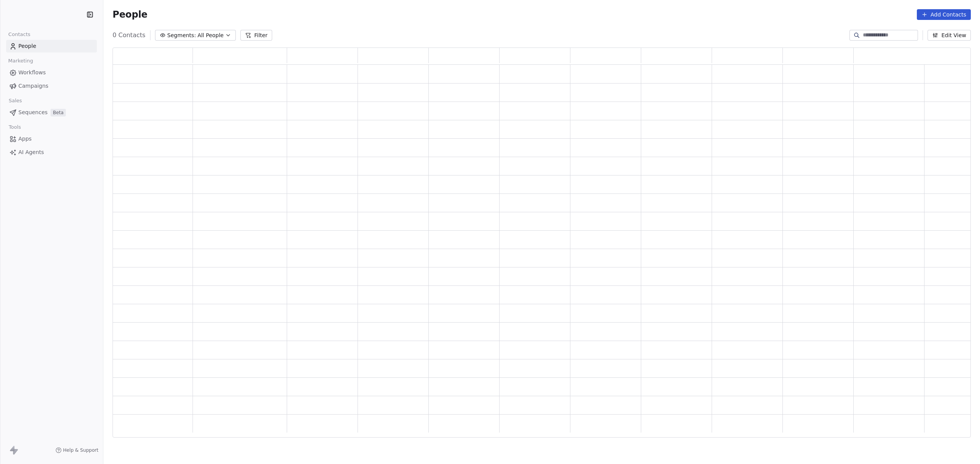 The height and width of the screenshot is (464, 980). I want to click on span: 0 Contacts, so click(129, 35).